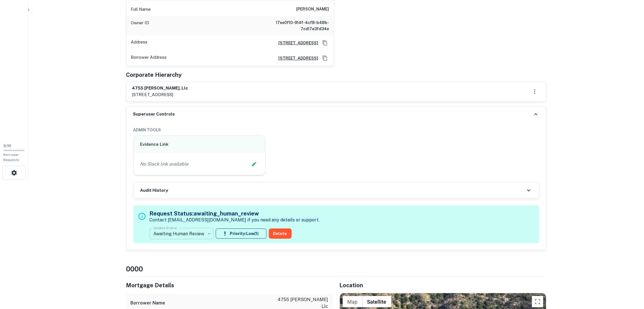 Image resolution: width=644 pixels, height=309 pixels. I want to click on button: Delete, so click(280, 234).